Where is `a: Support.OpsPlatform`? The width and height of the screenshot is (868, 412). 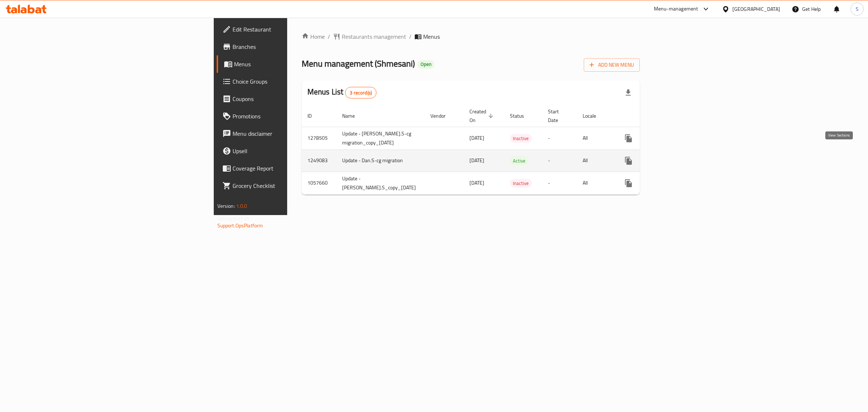
a: Support.OpsPlatform is located at coordinates (240, 226).